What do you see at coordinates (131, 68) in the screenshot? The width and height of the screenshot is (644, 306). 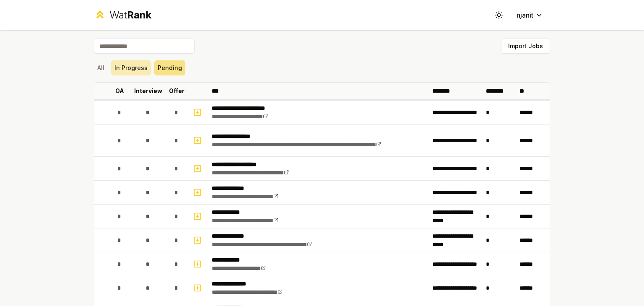 I see `button: In Progress` at bounding box center [131, 68].